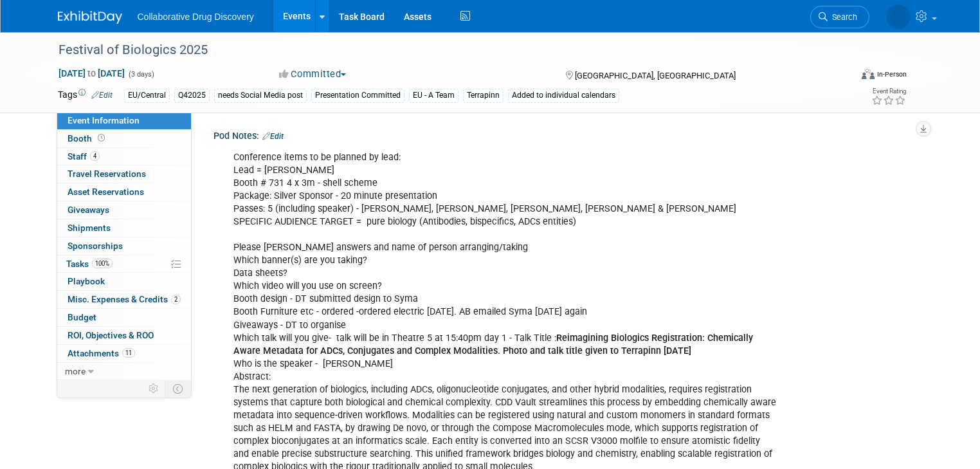 This screenshot has height=469, width=980. I want to click on a: ROI, Objectives & ROO, so click(125, 335).